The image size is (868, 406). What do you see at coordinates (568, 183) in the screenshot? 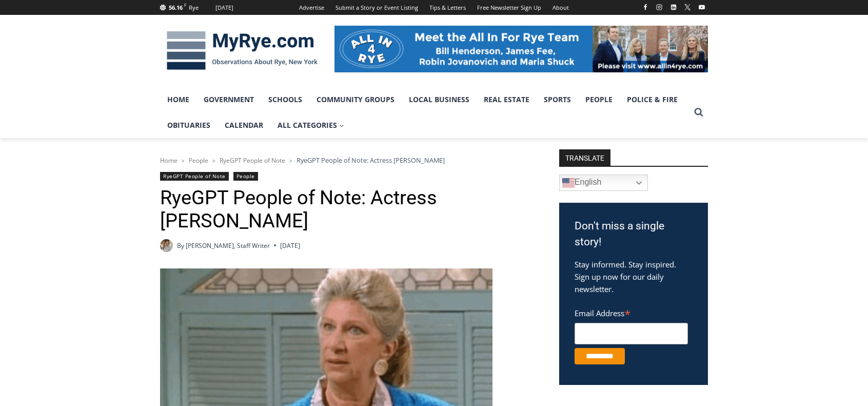
I see `img: en` at bounding box center [568, 183].